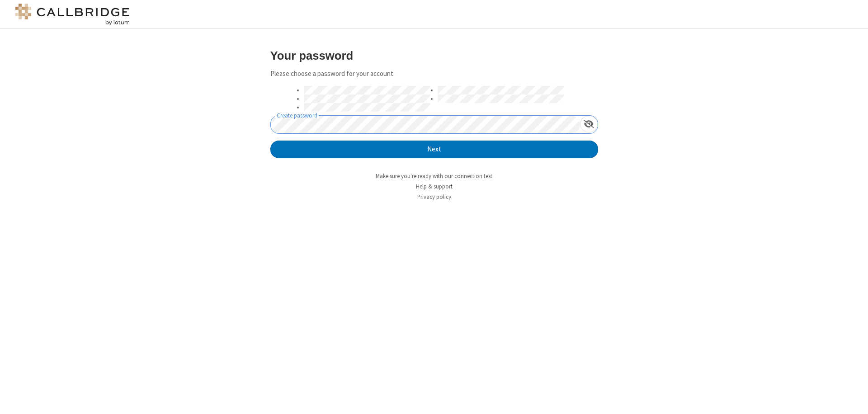 This screenshot has height=414, width=868. I want to click on a: Make sure you're ready with our connection test, so click(434, 176).